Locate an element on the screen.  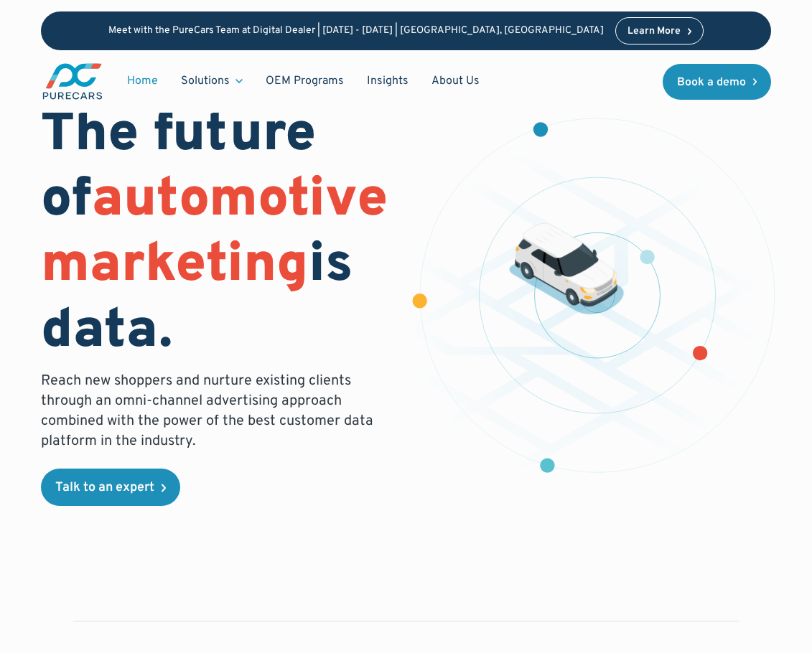
a: Learn More is located at coordinates (660, 31).